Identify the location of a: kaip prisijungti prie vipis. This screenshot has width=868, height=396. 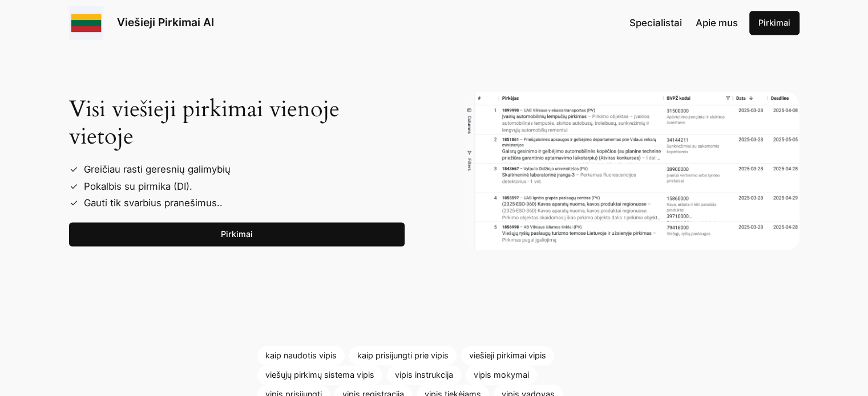
(403, 356).